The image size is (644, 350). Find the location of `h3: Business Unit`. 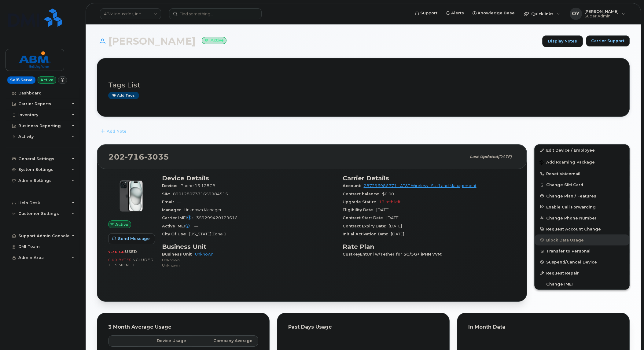

h3: Business Unit is located at coordinates (248, 246).